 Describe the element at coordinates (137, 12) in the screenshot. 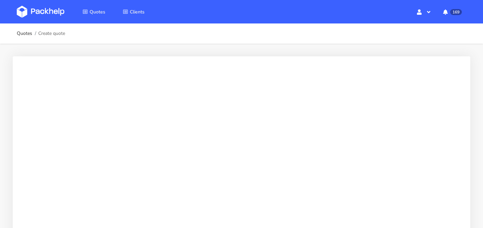

I see `span: Clients` at that location.